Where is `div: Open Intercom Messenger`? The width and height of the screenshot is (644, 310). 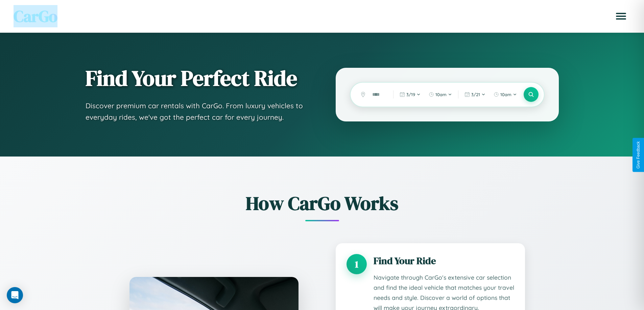 div: Open Intercom Messenger is located at coordinates (15, 296).